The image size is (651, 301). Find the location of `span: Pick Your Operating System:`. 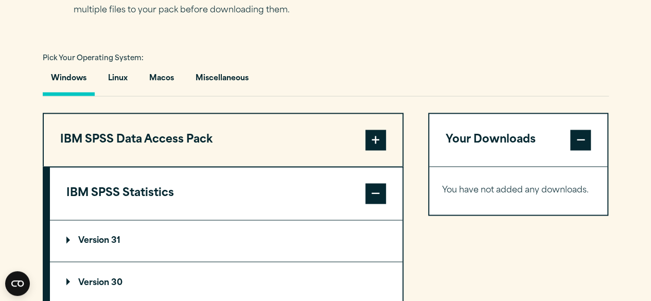

span: Pick Your Operating System: is located at coordinates (93, 58).